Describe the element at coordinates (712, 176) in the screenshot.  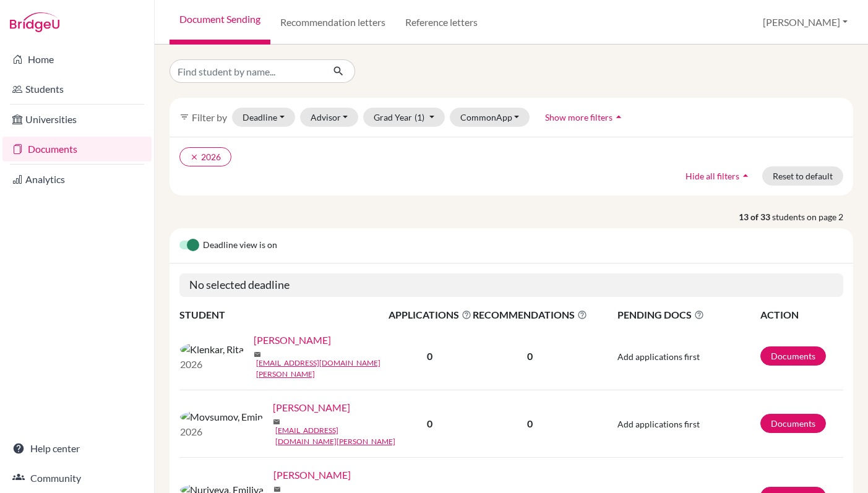
I see `span: Hide all filters` at that location.